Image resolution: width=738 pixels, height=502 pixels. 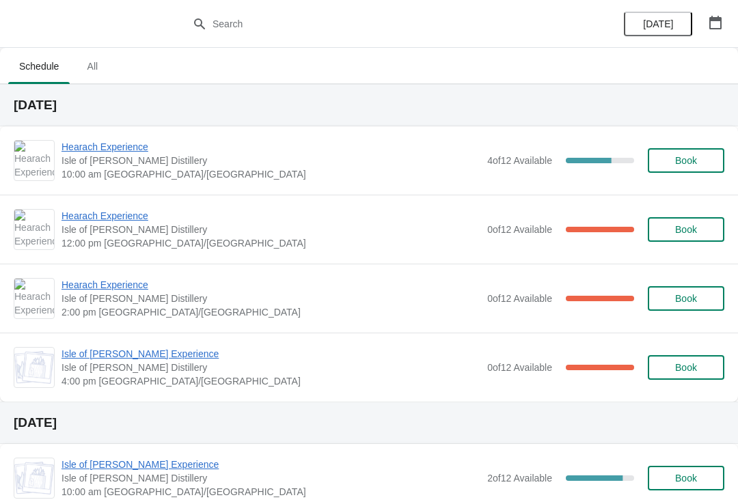 I want to click on img: Hearach Experience | Isle of Harris Distillery | 10:00 am Europe/London, so click(x=34, y=161).